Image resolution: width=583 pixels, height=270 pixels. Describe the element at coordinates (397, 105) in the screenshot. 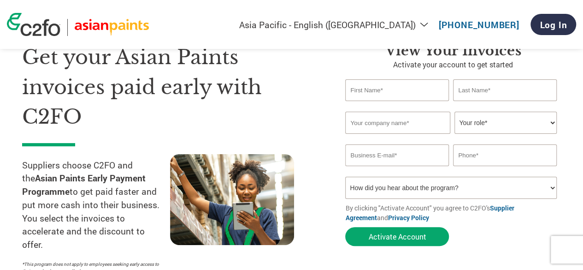

I see `div: Invalid first name or first name is too long` at that location.